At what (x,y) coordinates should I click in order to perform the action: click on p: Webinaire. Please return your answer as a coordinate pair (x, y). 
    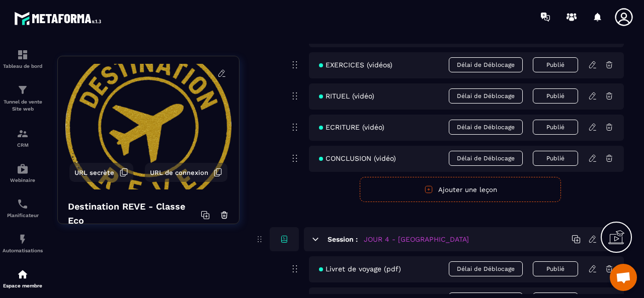
    Looking at the image, I should click on (23, 180).